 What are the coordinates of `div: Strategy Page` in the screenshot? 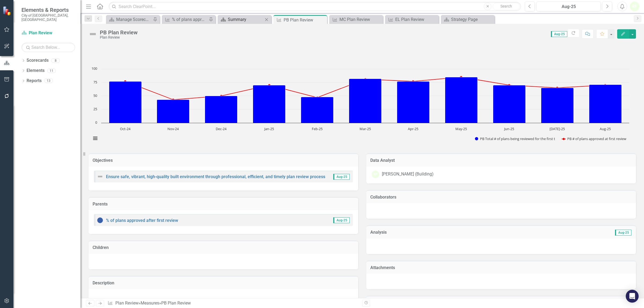 It's located at (472, 19).